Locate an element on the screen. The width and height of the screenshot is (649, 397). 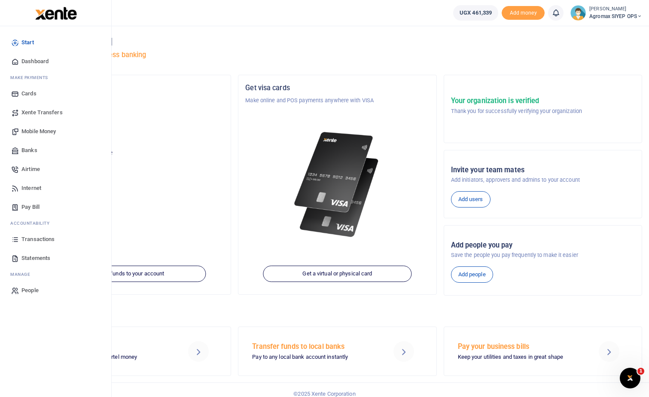
a: Banks is located at coordinates (55, 150).